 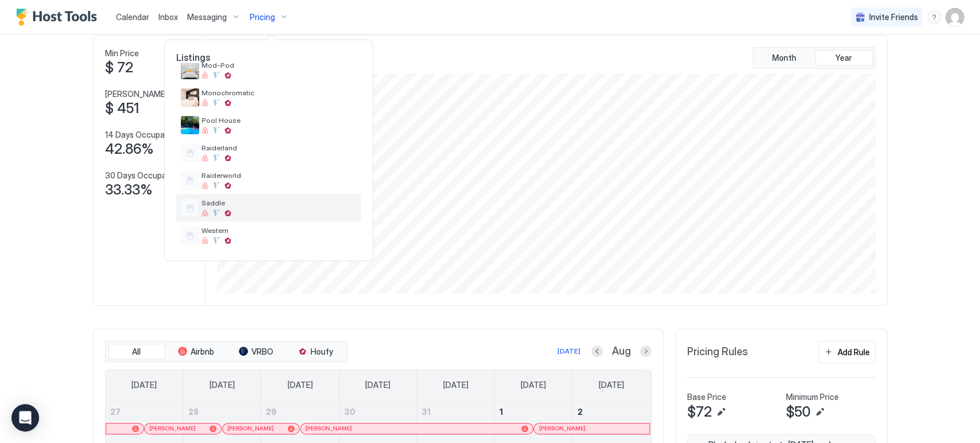 What do you see at coordinates (279, 93) in the screenshot?
I see `span: Monochromatic` at bounding box center [279, 93].